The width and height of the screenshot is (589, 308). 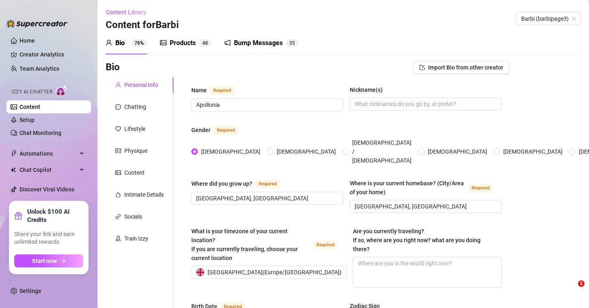 I want to click on label: Nickname(s), so click(x=369, y=90).